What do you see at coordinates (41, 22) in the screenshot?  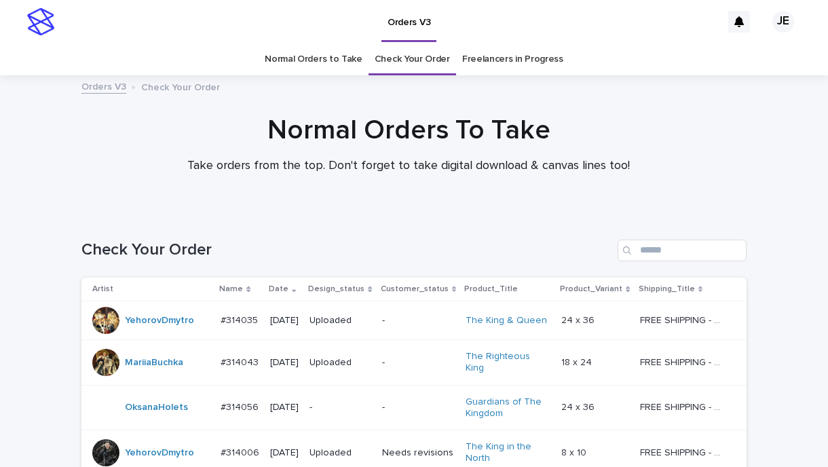 I see `img: stacker-logo-s-only.png` at bounding box center [41, 22].